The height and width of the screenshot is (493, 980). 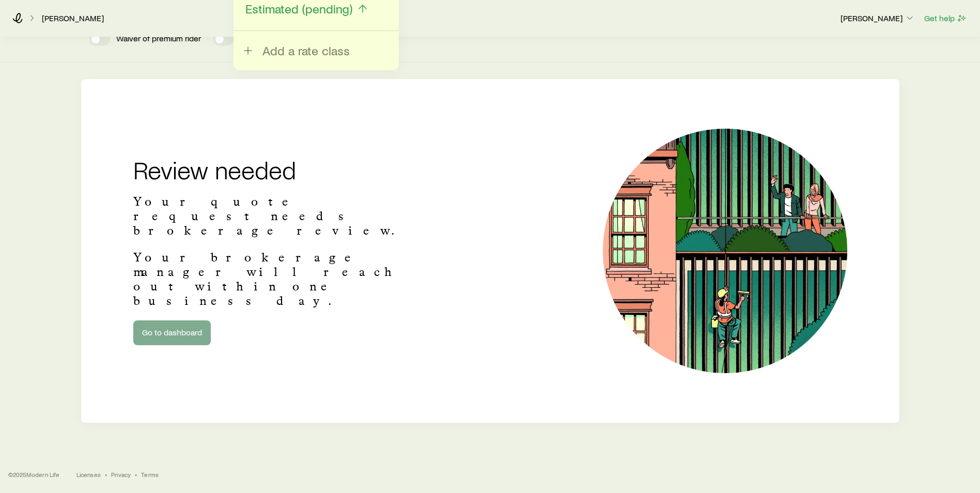 What do you see at coordinates (282, 216) in the screenshot?
I see `p: Your quote request needs brokerage review.` at bounding box center [282, 216].